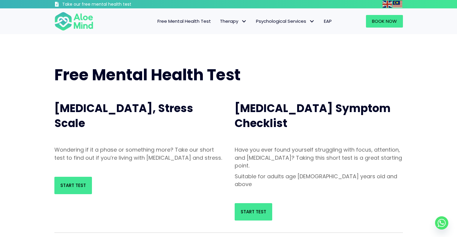 This screenshot has width=457, height=237. I want to click on span: Therapy, so click(233, 21).